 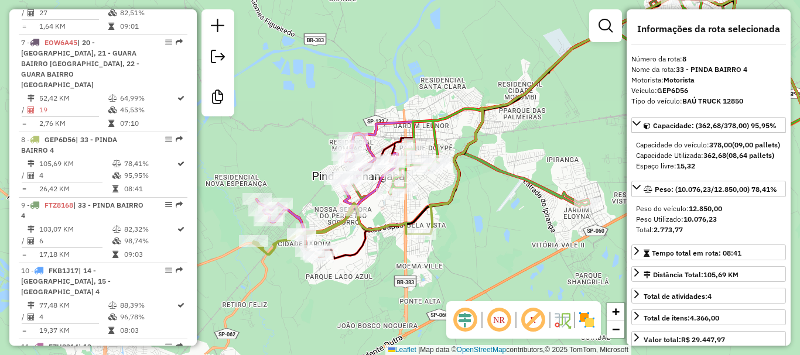 I want to click on td: 17,18 KM, so click(x=75, y=255).